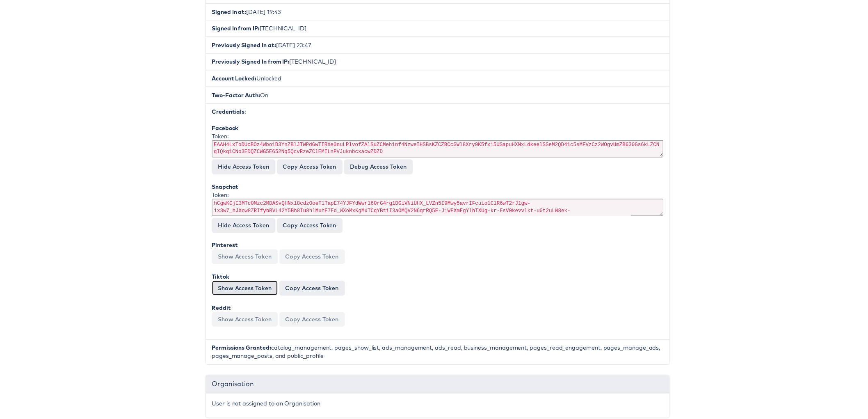 The height and width of the screenshot is (419, 868). Describe the element at coordinates (378, 168) in the screenshot. I see `a: Debug Access Token` at that location.